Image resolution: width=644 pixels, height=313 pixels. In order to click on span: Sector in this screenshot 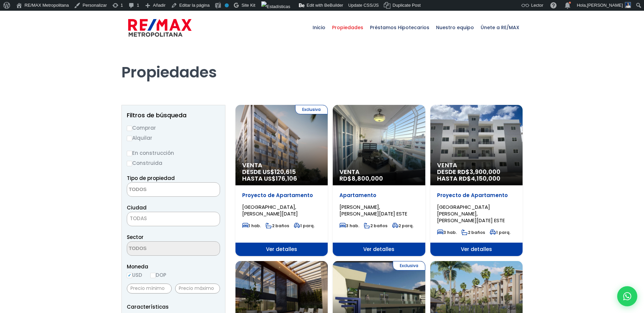, I will do `click(135, 237)`.